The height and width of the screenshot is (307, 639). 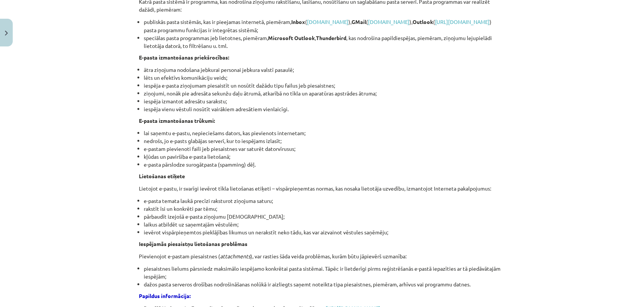 I want to click on li: ātra ziņojuma nodošana jebkurai personai jebkura valstī pasaulē;, so click(x=322, y=69).